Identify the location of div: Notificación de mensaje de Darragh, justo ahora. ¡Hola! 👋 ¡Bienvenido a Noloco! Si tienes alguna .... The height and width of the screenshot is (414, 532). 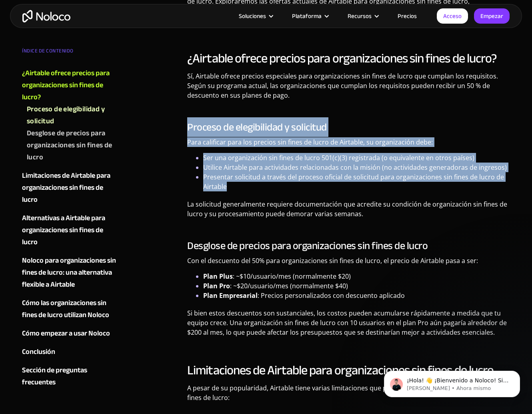
(80, 30).